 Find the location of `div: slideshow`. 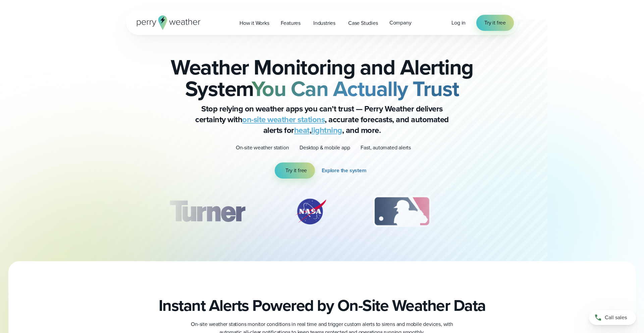

div: slideshow is located at coordinates (322, 213).